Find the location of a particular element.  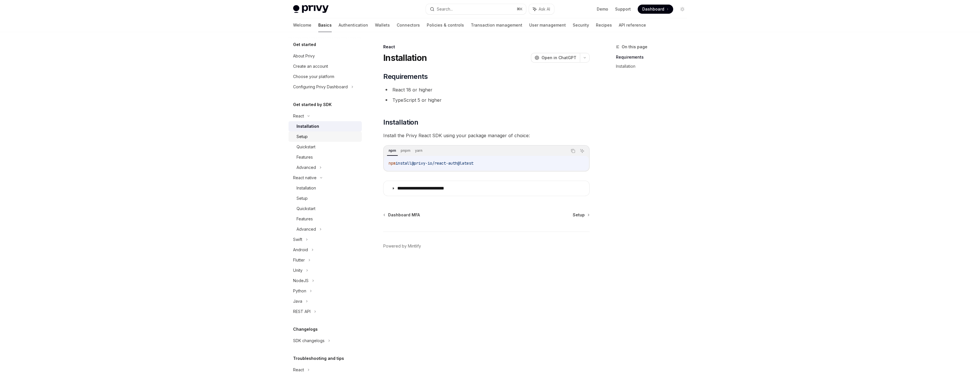

h5: Troubleshooting and tips is located at coordinates (318, 358).